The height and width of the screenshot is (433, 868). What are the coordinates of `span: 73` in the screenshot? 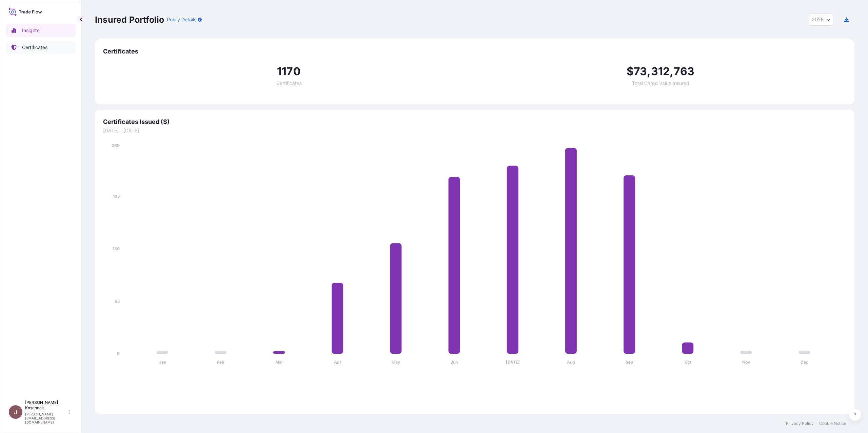 It's located at (640, 71).